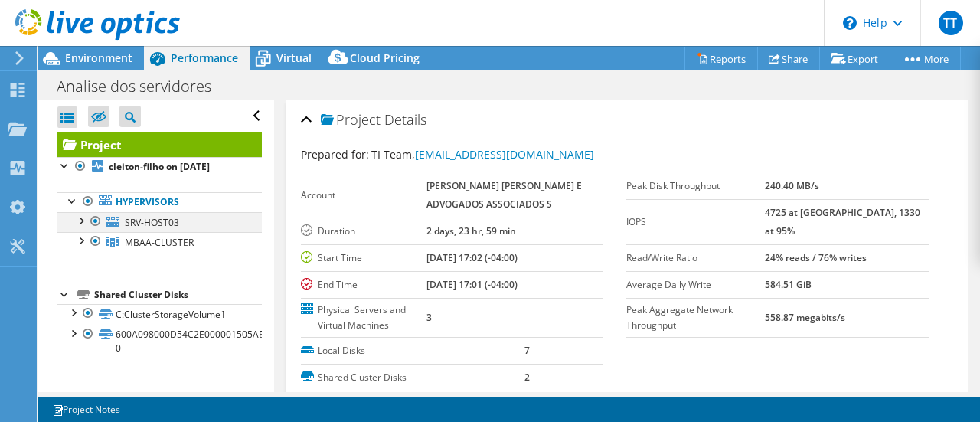  What do you see at coordinates (159, 145) in the screenshot?
I see `a: Project` at bounding box center [159, 145].